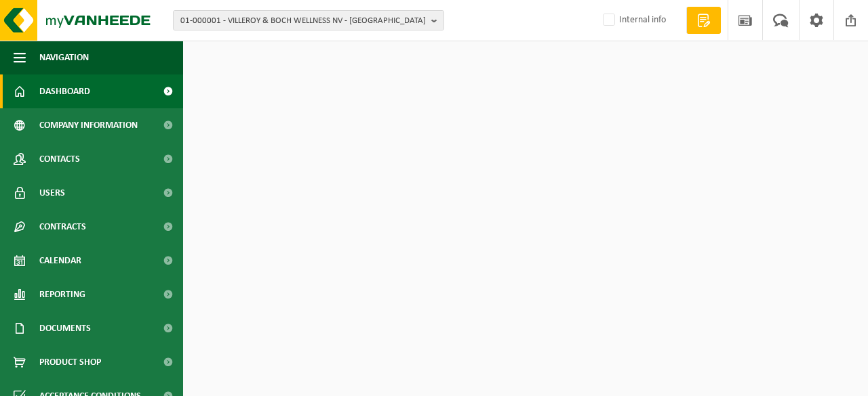  What do you see at coordinates (62, 227) in the screenshot?
I see `span: Contracts` at bounding box center [62, 227].